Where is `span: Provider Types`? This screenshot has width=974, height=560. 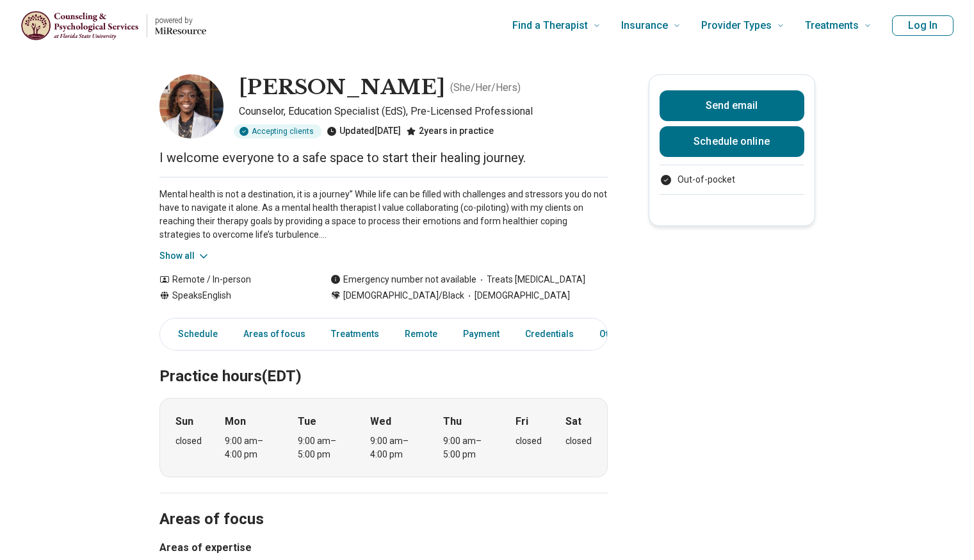 span: Provider Types is located at coordinates (737, 26).